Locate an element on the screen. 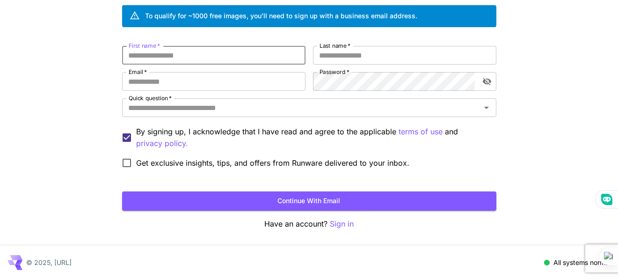 The image size is (618, 279). button: Open is located at coordinates (487, 108).